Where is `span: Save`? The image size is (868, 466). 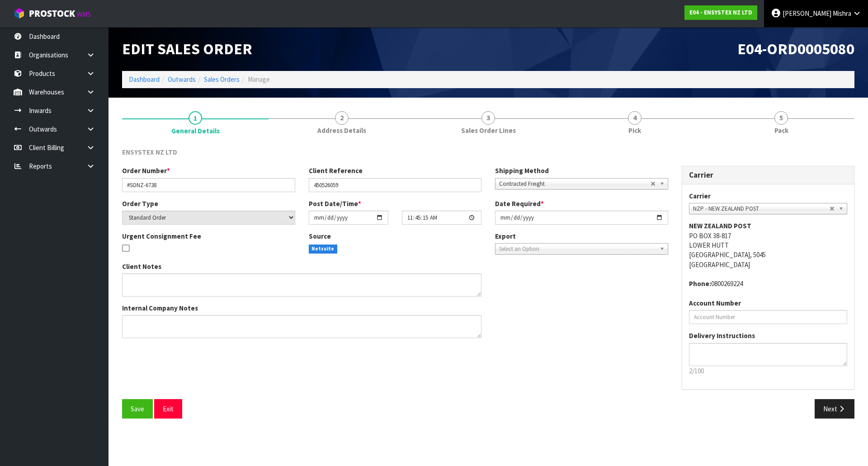
span: Save is located at coordinates (138, 409).